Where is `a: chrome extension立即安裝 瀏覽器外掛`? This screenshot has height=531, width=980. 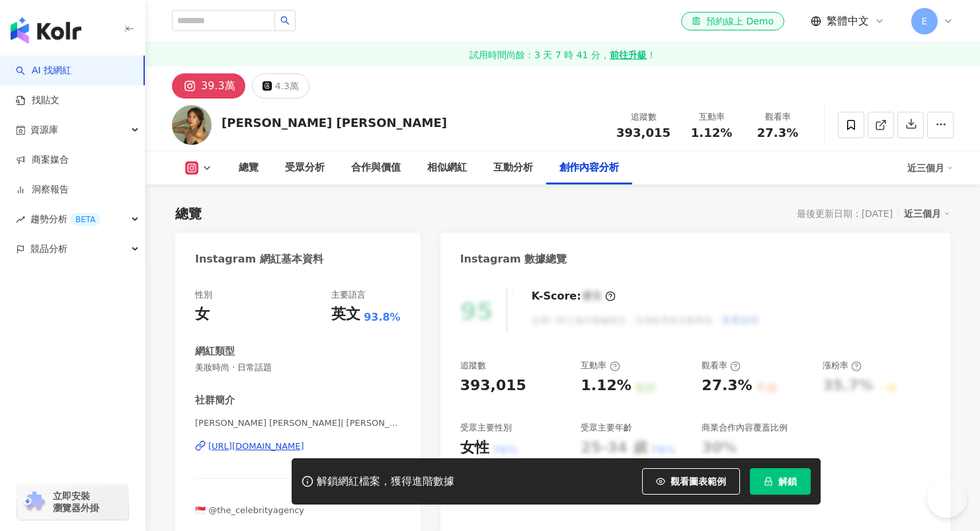 a: chrome extension立即安裝 瀏覽器外掛 is located at coordinates (73, 502).